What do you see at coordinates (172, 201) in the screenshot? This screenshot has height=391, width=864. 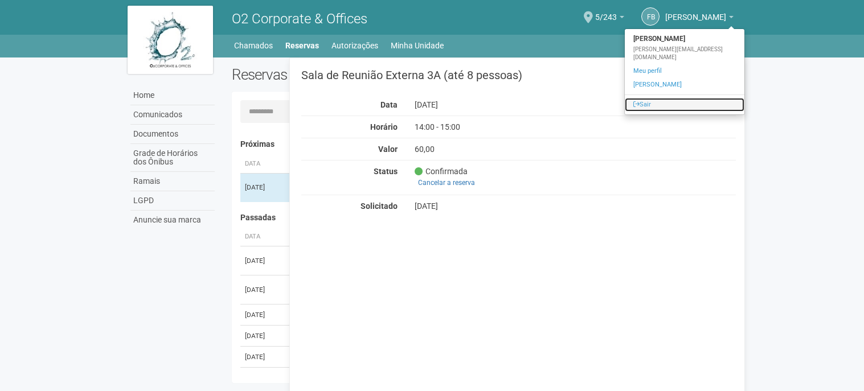 I see `a: LGPD` at bounding box center [172, 201].